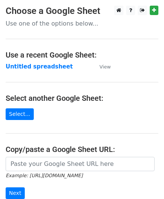  Describe the element at coordinates (20, 114) in the screenshot. I see `a: Select...` at that location.